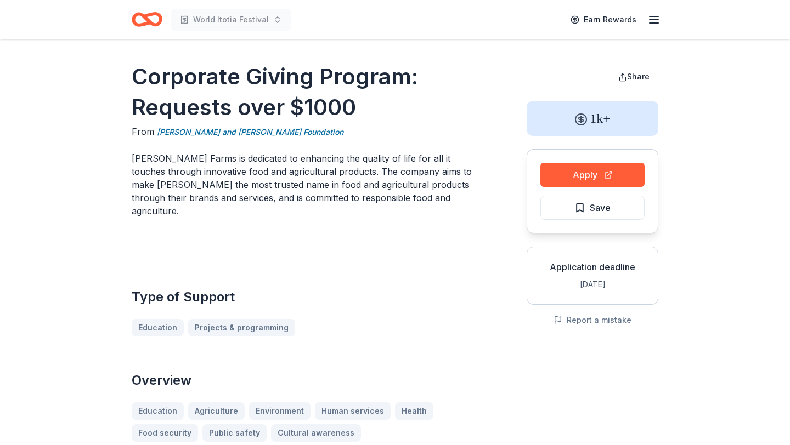 This screenshot has height=445, width=790. What do you see at coordinates (303, 92) in the screenshot?
I see `h1: Corporate Giving Program: Requests over $1000` at bounding box center [303, 92].